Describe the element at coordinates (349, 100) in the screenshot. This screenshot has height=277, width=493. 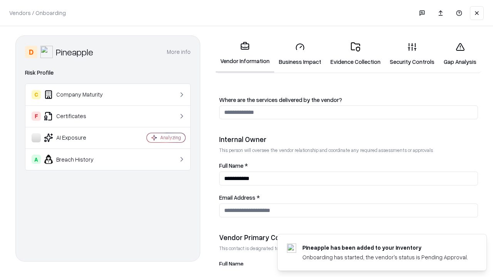
I see `label: Where are the services delivered by the vendor?` at that location.